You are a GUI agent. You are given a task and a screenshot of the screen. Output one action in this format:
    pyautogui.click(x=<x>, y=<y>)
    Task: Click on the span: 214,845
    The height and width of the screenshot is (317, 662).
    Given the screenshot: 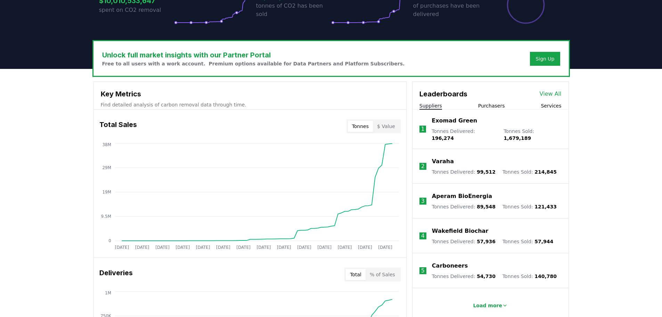 What is the action you would take?
    pyautogui.click(x=546, y=172)
    